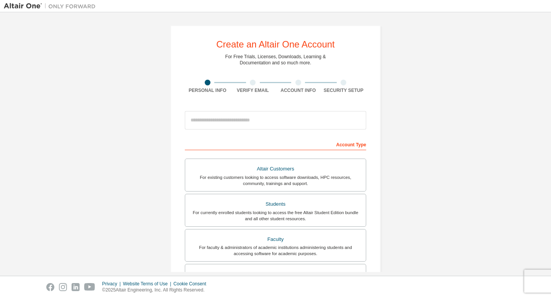 The image size is (551, 298). What do you see at coordinates (275, 180) in the screenshot?
I see `div: For existing customers looking to access software downloads, HPC resources, community, trainings ...` at bounding box center [275, 180].